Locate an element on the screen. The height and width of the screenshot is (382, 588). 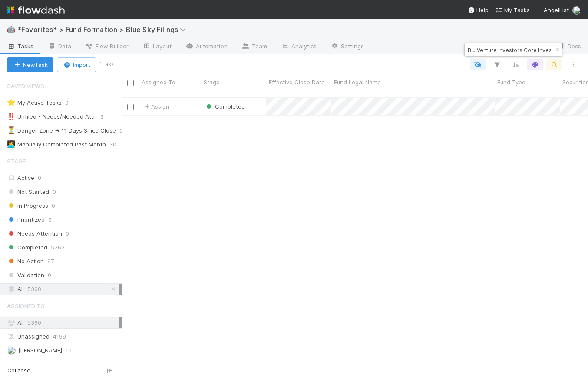
span: Fund Type is located at coordinates (511, 82).